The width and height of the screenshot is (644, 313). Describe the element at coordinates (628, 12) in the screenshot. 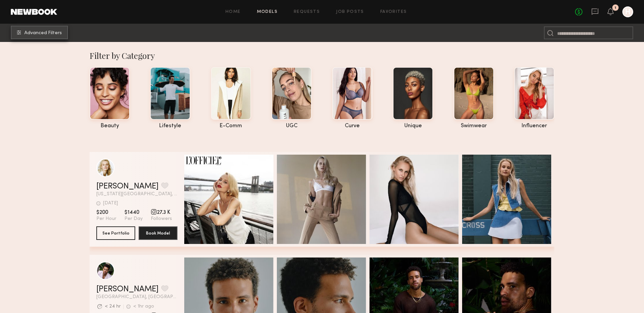

I see `a: H` at that location.